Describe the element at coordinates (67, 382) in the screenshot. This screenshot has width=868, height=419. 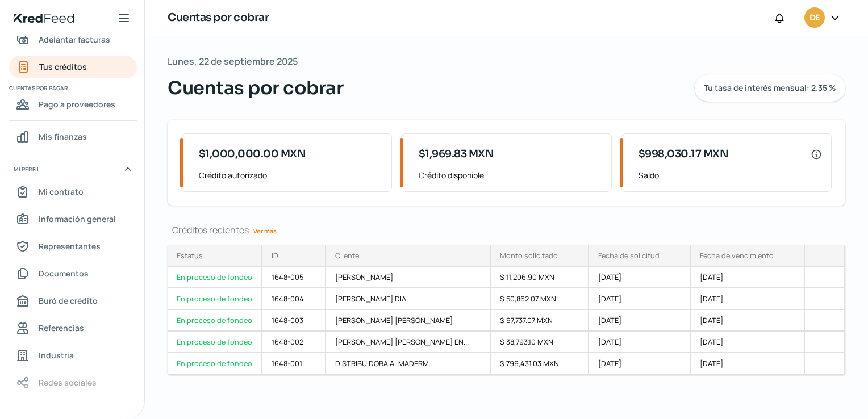
I see `span: Redes sociales` at that location.